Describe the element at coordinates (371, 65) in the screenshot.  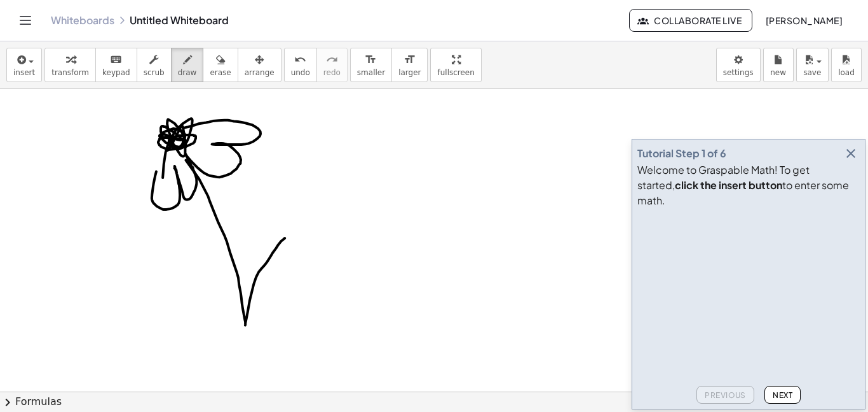
I see `button: format_sizesmaller` at that location.